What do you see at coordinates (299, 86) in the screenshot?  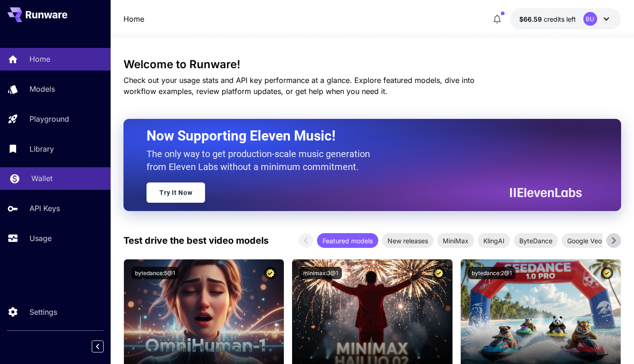 I see `span: Check out your usage stats and API key performance at a glance. Explore featured models, dive int...` at bounding box center [299, 86].